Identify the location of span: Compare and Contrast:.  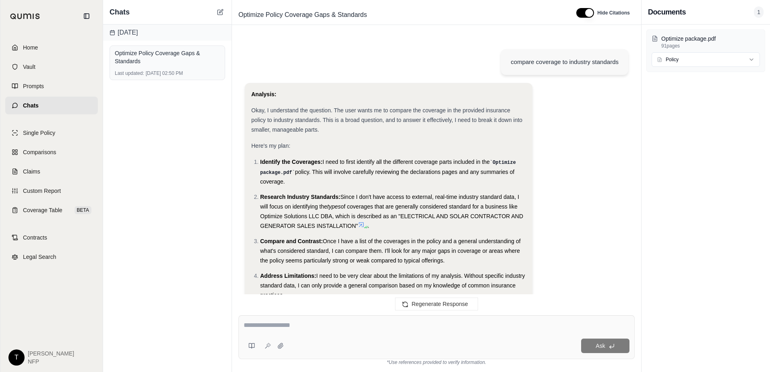
(292, 241).